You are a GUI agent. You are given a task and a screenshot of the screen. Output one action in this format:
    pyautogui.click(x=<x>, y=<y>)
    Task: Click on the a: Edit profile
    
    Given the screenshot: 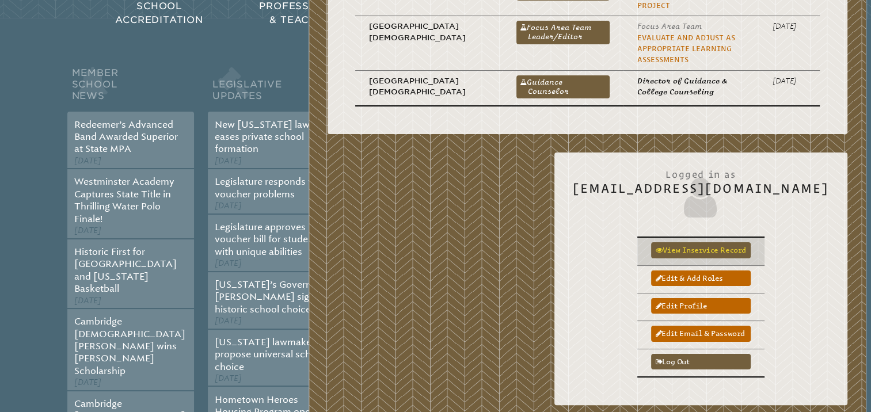 What is the action you would take?
    pyautogui.click(x=700, y=306)
    